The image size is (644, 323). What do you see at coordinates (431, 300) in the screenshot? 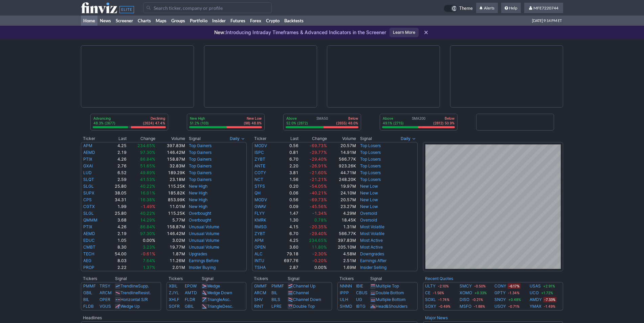
I see `a: SOXL` at bounding box center [431, 300].